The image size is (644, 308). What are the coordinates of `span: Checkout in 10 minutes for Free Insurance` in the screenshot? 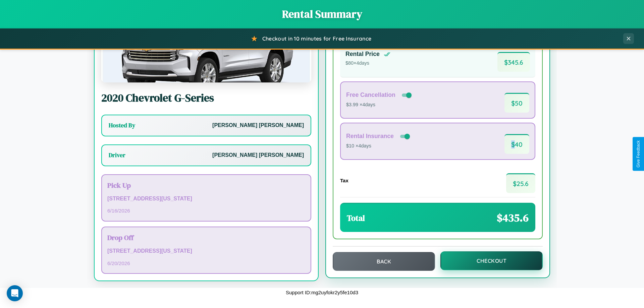 It's located at (317, 38).